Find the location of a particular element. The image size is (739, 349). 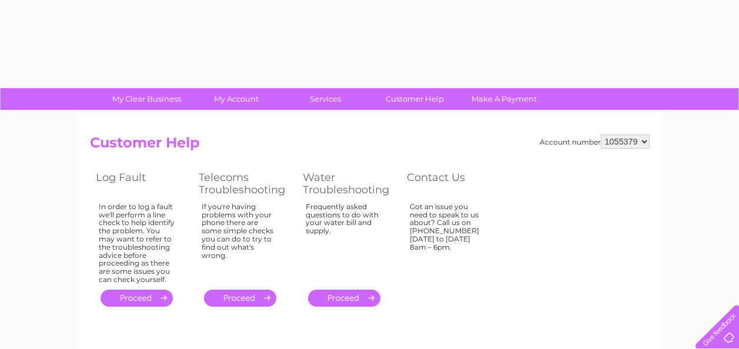

th: Water Troubleshooting is located at coordinates (349, 183).